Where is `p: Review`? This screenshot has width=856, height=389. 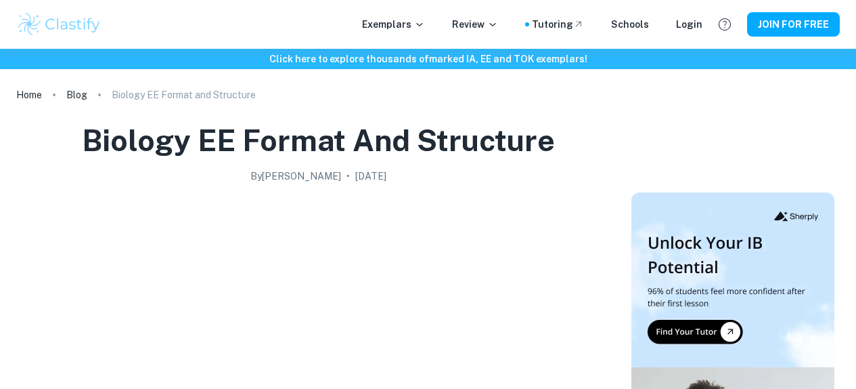 p: Review is located at coordinates (475, 24).